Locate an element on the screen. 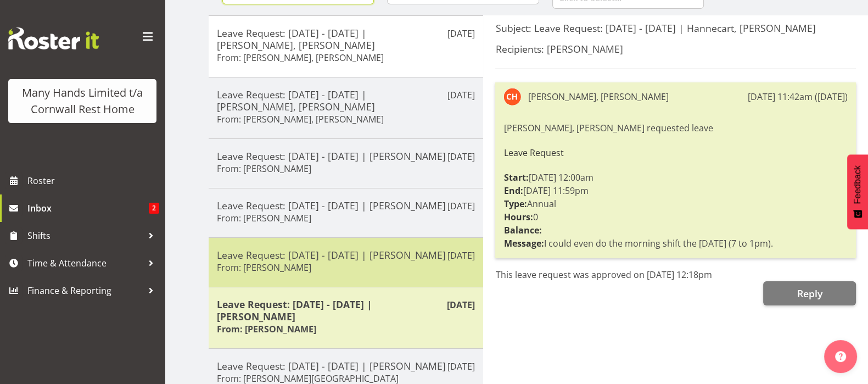  strong: Type: is located at coordinates (515, 203).